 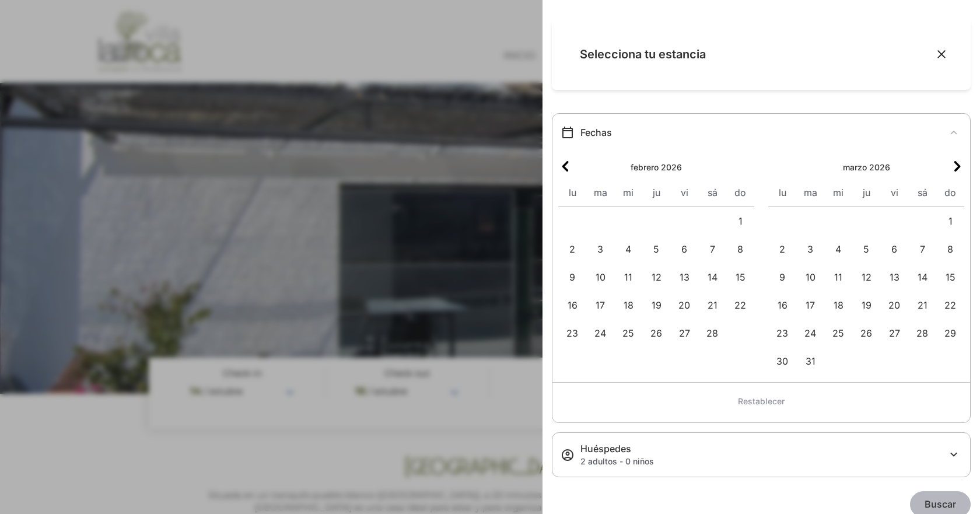 What do you see at coordinates (894, 277) in the screenshot?
I see `button: Seleccionar viernes, 13 de marzo de 2026, disponible` at bounding box center [894, 277].